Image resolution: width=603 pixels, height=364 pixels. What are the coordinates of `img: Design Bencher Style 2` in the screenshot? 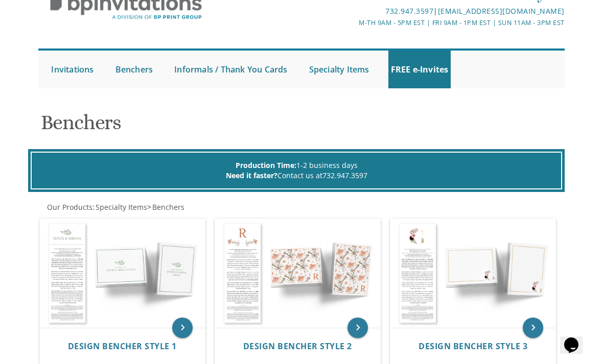 It's located at (298, 273).